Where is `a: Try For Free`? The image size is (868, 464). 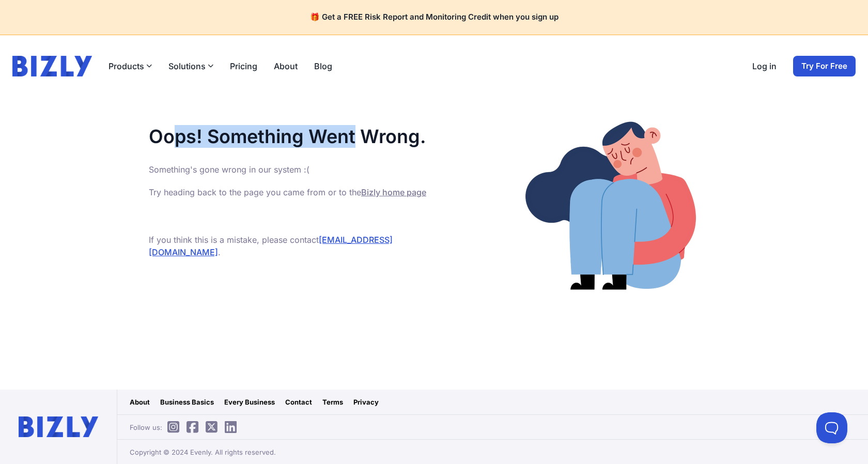 a: Try For Free is located at coordinates (824, 66).